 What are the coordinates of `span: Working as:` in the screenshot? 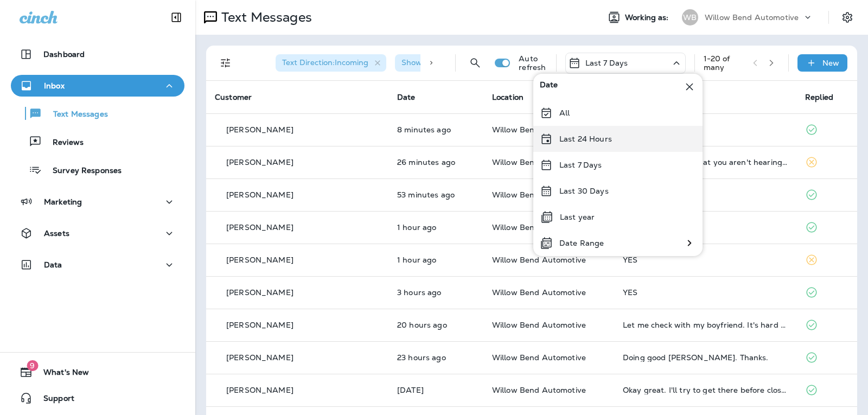 It's located at (648, 17).